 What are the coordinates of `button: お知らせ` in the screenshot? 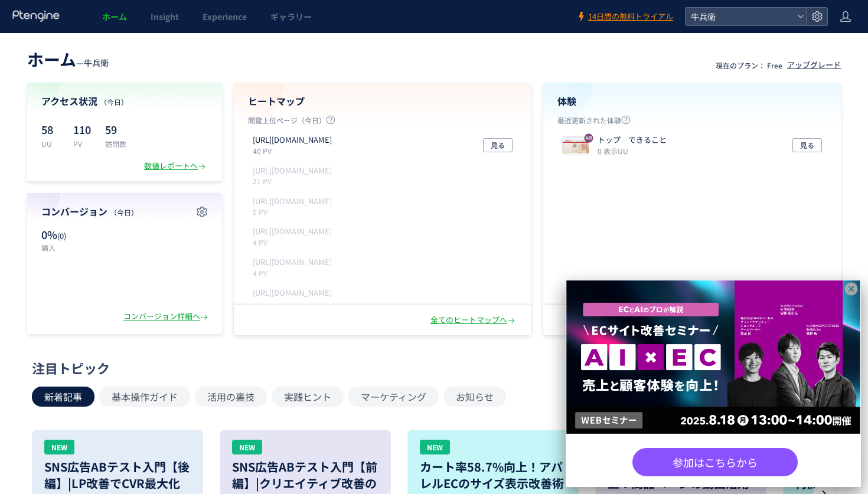 It's located at (474, 397).